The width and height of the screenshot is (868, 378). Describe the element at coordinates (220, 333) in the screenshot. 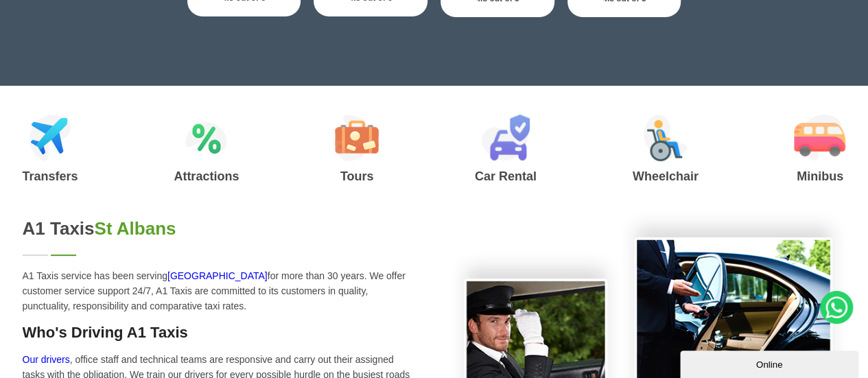

I see `h3: Who's Driving A1 Taxis` at that location.